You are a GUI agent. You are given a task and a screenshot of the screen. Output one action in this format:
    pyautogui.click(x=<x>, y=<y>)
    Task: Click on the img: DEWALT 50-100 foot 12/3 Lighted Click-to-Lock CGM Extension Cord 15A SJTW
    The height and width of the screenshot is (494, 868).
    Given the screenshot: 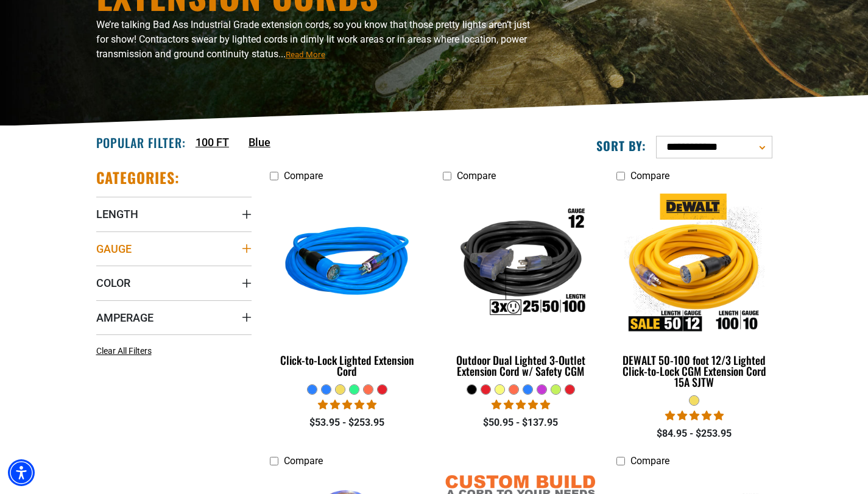 What is the action you would take?
    pyautogui.click(x=695, y=263)
    